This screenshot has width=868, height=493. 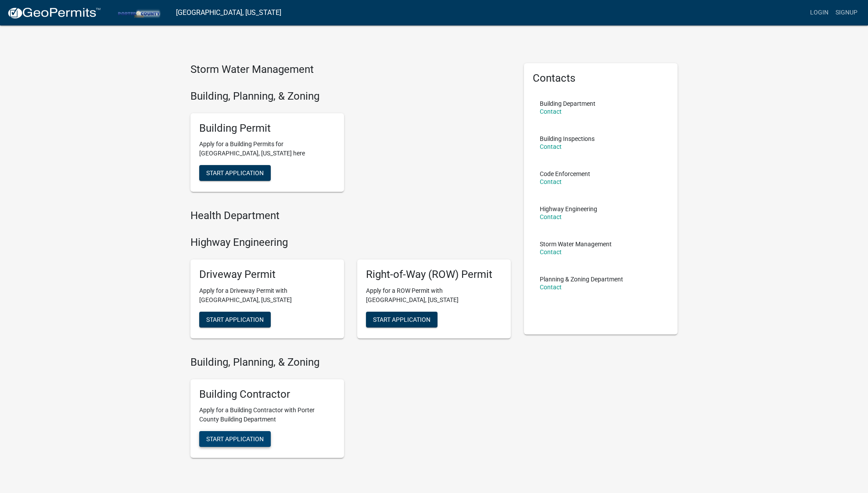 What do you see at coordinates (582, 279) in the screenshot?
I see `p: Planning & Zoning Department` at bounding box center [582, 279].